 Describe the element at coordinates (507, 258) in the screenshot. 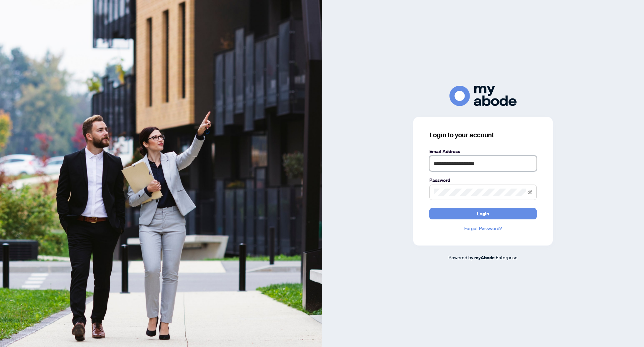

I see `span: Enterprise` at that location.